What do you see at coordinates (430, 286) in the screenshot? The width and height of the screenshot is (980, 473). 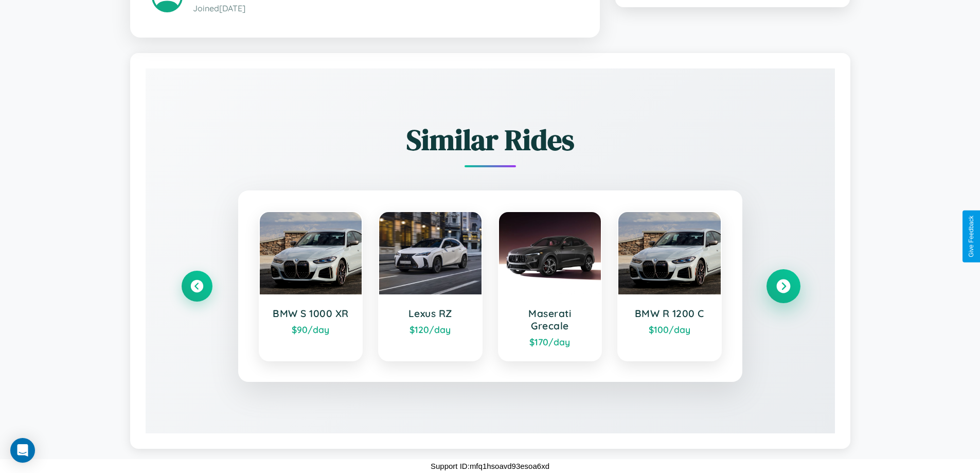 I see `a: Lexus RZ$120/day` at bounding box center [430, 286].